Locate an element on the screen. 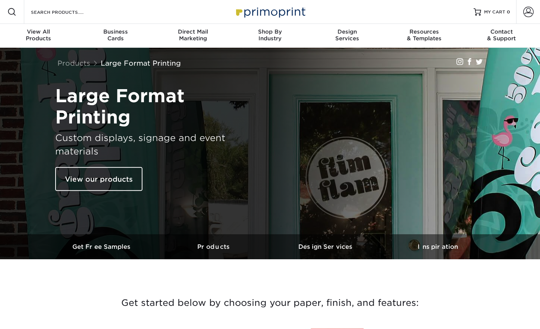 The height and width of the screenshot is (329, 540). a: Inspiration is located at coordinates (438, 247).